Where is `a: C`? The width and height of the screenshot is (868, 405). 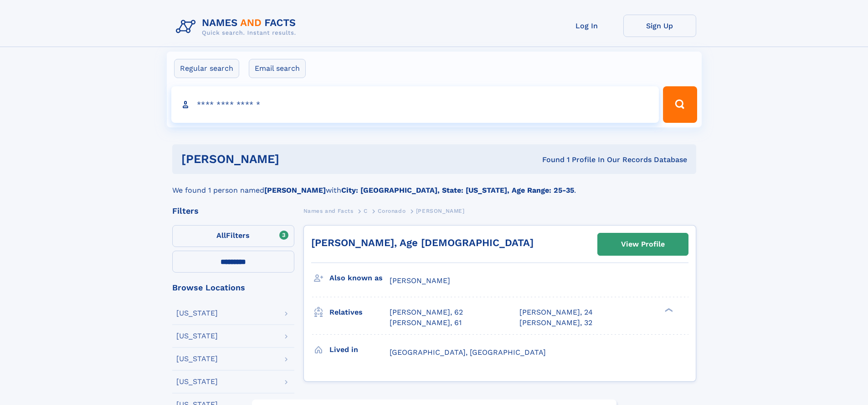 a: C is located at coordinates (365, 211).